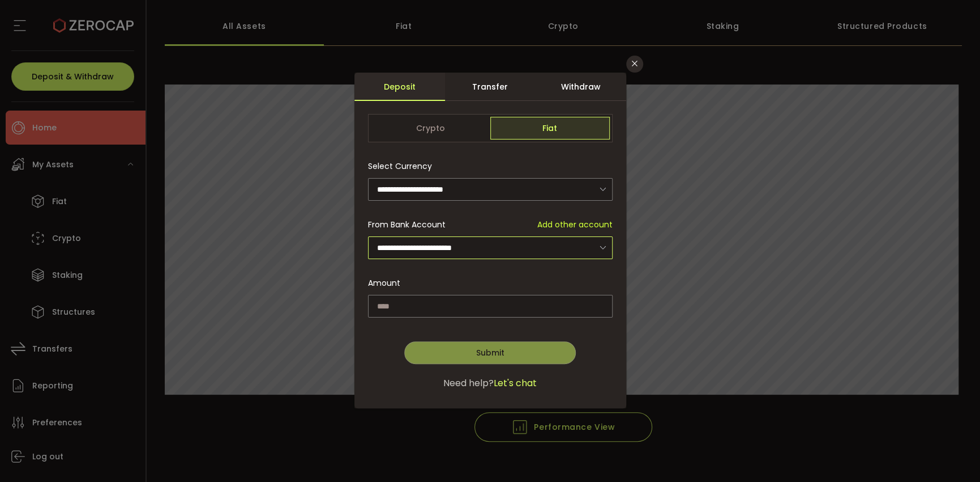  I want to click on span: Fiat, so click(550, 128).